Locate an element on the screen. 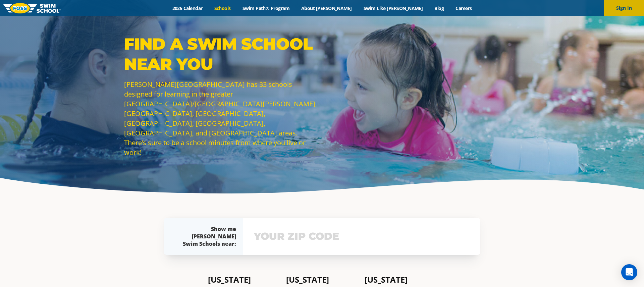 The image size is (644, 287). a: Careers is located at coordinates (464, 8).